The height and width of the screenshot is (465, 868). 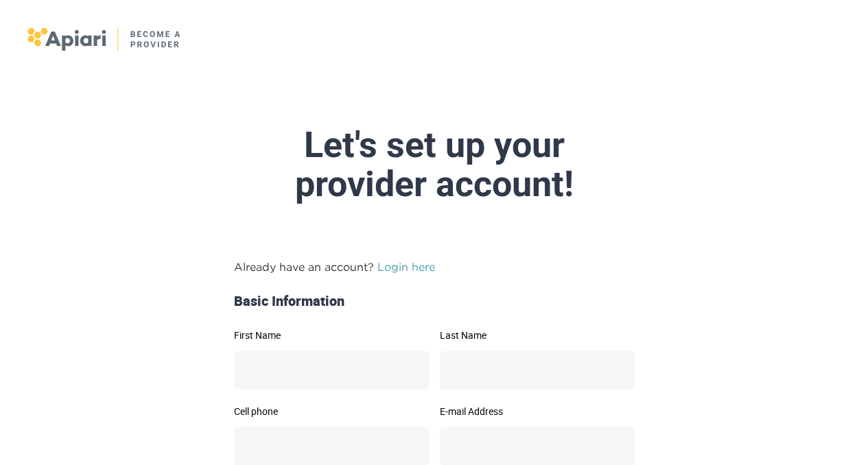 I want to click on div: Basic Information, so click(x=434, y=301).